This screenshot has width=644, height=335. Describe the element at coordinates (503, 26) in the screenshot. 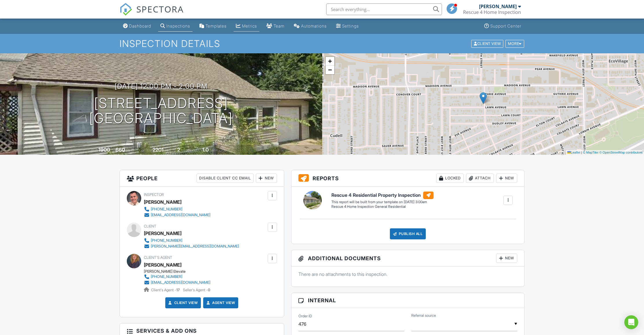

I see `a: Support Center` at that location.